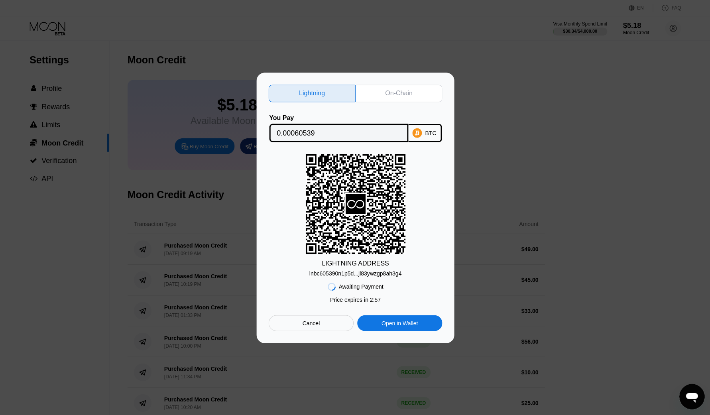  Describe the element at coordinates (361, 286) in the screenshot. I see `div: Awaiting Payment` at that location.